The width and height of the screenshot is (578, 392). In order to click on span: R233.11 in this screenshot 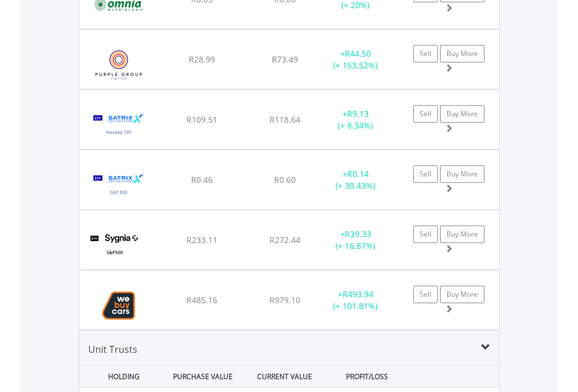, I will do `click(201, 240)`.